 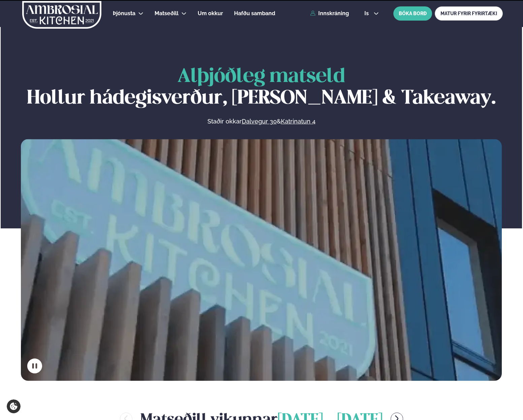 I want to click on a: Katrinatun 4, so click(x=298, y=121).